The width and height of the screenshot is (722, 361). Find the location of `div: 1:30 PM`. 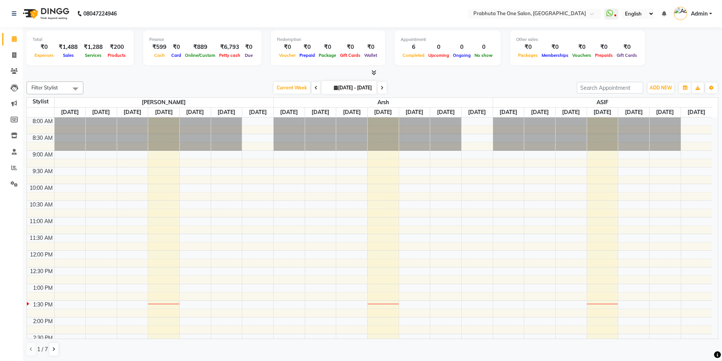

div: 1:30 PM is located at coordinates (43, 305).